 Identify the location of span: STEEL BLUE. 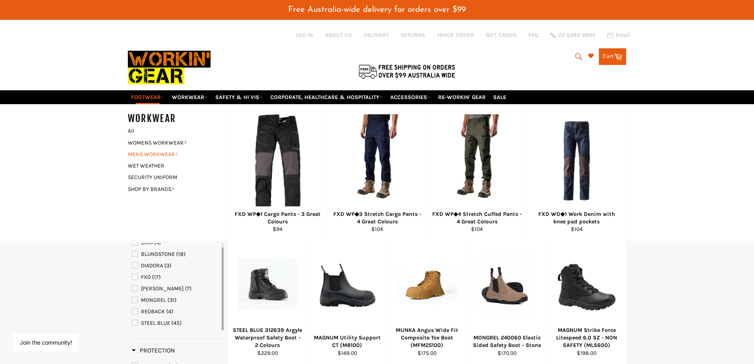
(156, 323).